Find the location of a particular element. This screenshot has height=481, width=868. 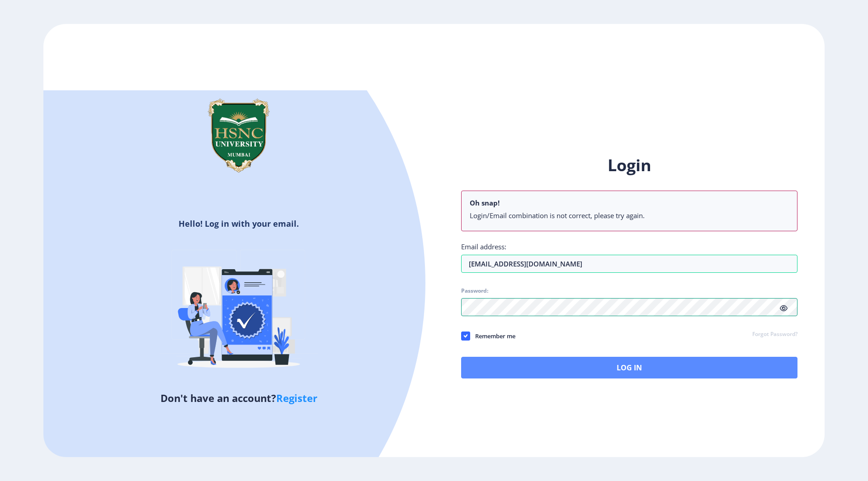

span: Remember me is located at coordinates (492, 336).